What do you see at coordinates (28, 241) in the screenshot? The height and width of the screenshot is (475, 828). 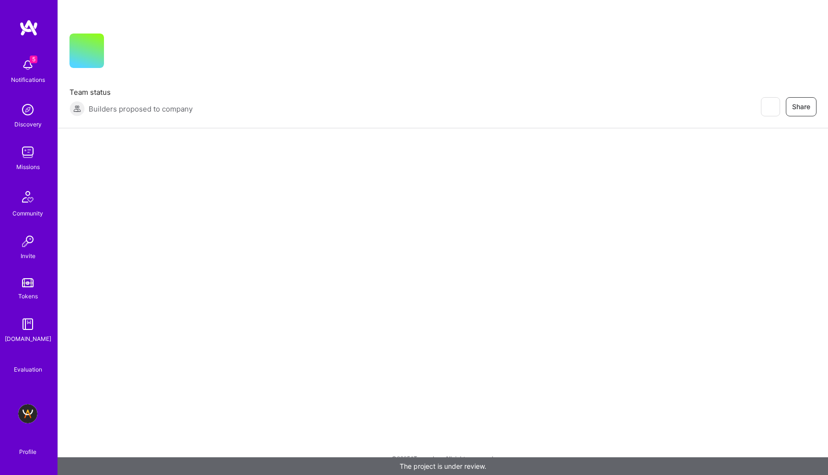 I see `img: Invite` at bounding box center [28, 241].